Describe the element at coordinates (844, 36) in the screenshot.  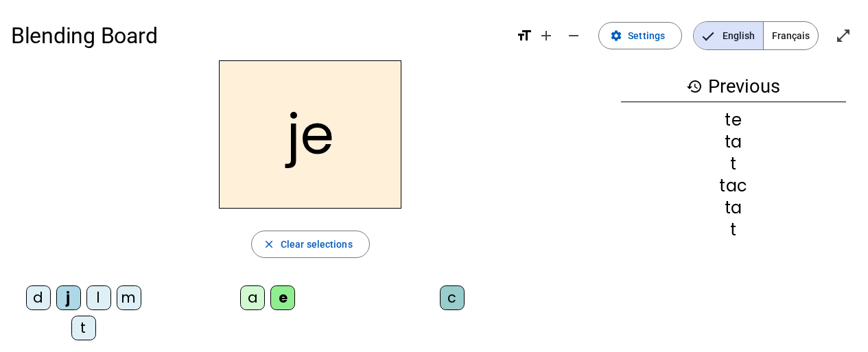
I see `mat-icon: open_in_full` at that location.